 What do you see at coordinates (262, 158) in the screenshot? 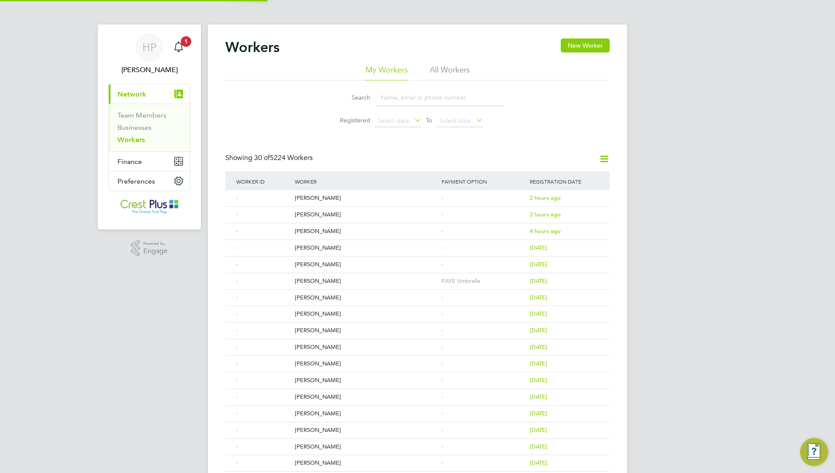
I see `span: 30 of` at bounding box center [262, 158].